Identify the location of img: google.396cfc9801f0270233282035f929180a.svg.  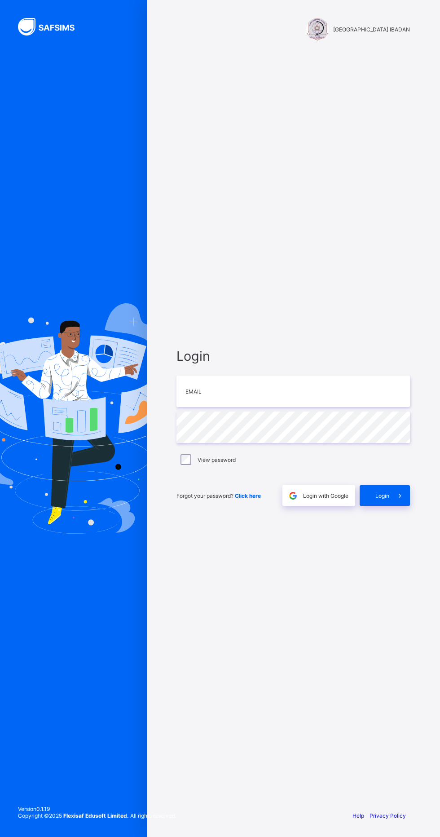
(293, 495).